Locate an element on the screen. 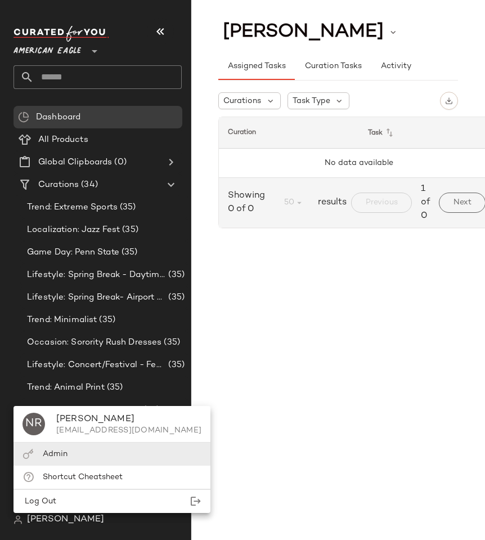 This screenshot has width=485, height=540. span: 1 of 0 is located at coordinates (425, 203).